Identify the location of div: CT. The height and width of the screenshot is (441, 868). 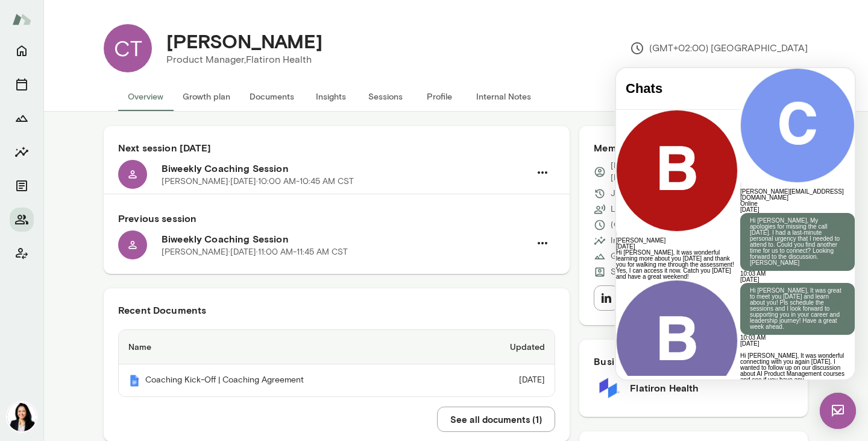
(127, 48).